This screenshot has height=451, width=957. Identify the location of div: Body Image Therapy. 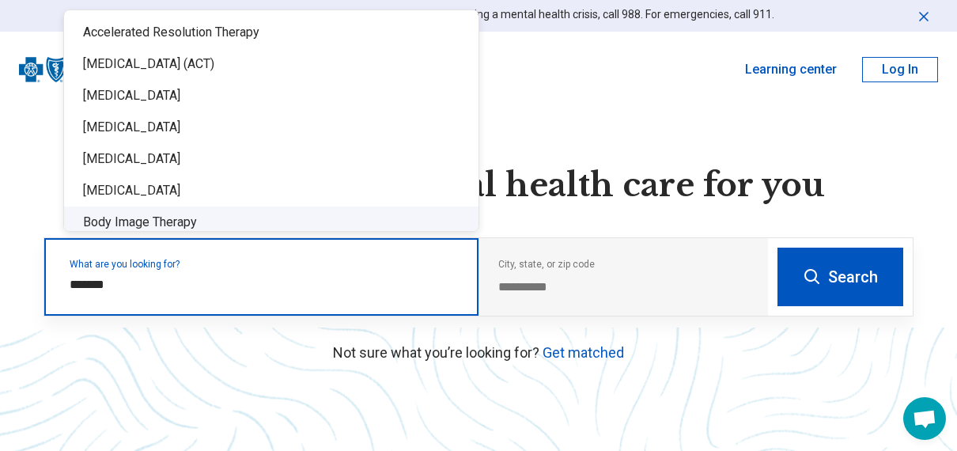
(271, 222).